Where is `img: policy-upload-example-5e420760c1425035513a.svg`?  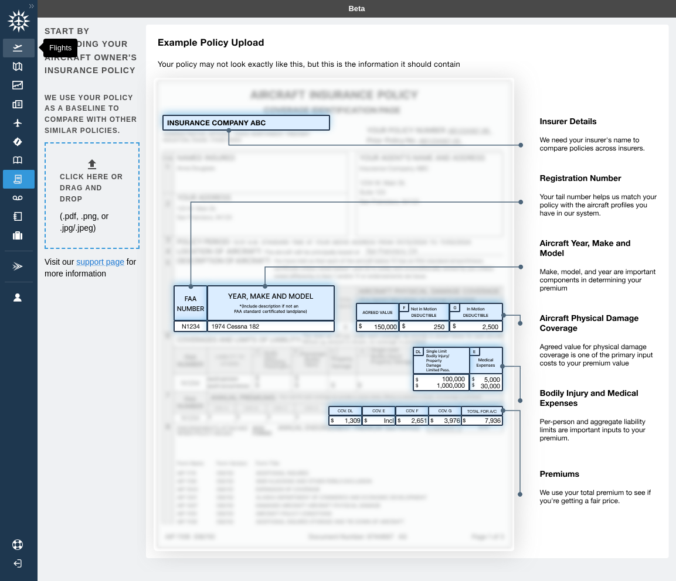 img: policy-upload-example-5e420760c1425035513a.svg is located at coordinates (403, 298).